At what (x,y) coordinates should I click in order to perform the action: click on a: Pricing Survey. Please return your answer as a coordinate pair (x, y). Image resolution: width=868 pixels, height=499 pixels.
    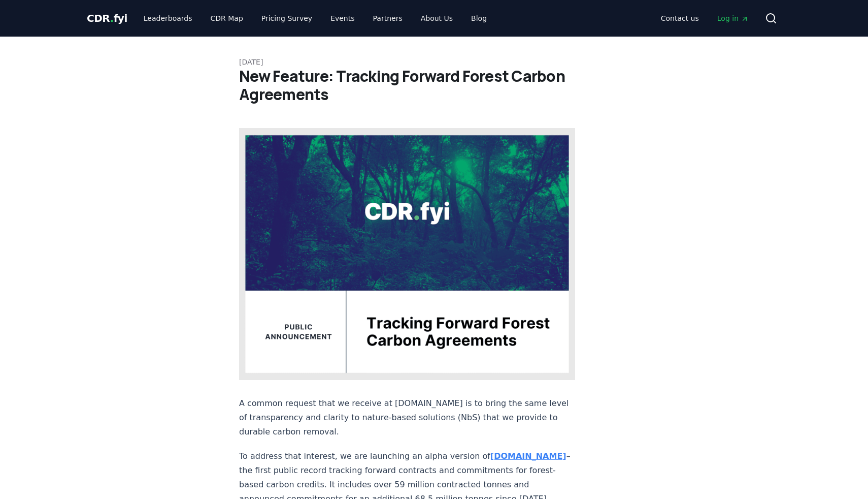
    Looking at the image, I should click on (286, 18).